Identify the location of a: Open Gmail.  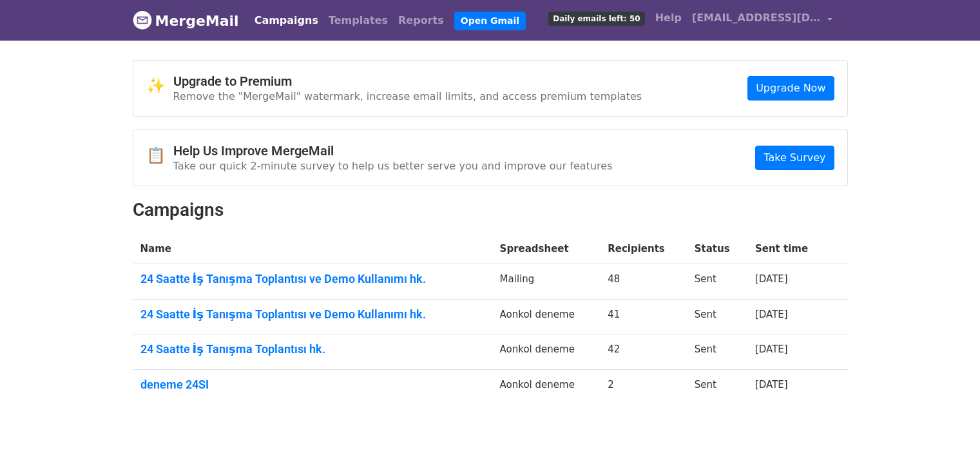
(490, 21).